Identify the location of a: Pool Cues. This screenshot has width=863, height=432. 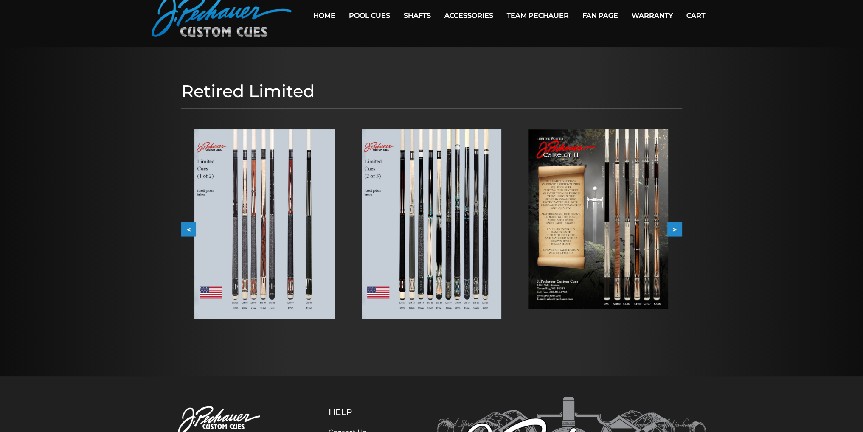
(369, 15).